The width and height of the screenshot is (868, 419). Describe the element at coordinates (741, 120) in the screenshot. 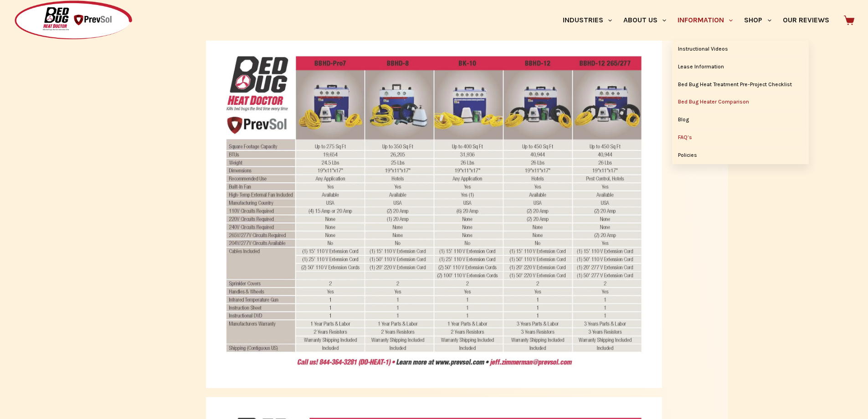

I see `a: Blog` at that location.